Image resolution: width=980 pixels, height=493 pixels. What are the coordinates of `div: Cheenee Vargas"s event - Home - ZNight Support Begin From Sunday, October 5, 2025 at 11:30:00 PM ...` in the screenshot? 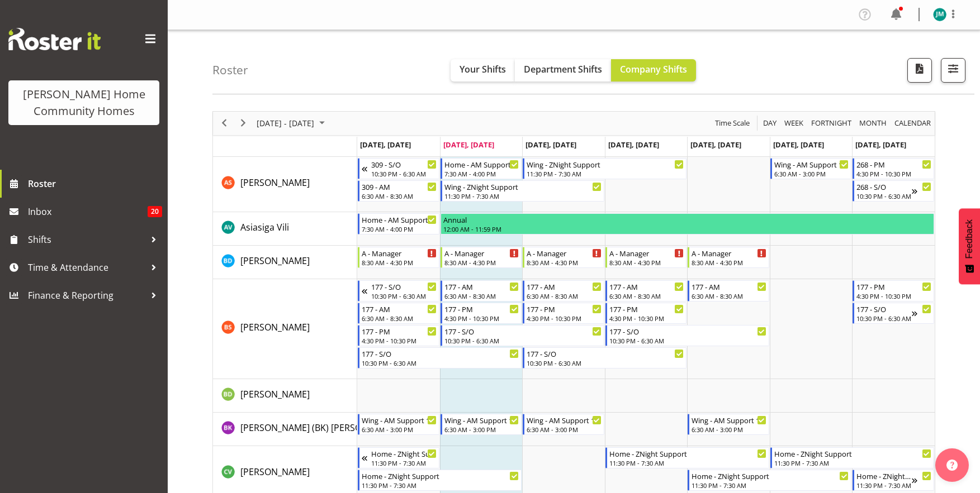 It's located at (893, 481).